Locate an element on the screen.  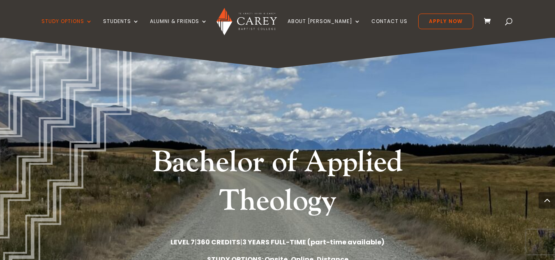
a: Students is located at coordinates (121, 28).